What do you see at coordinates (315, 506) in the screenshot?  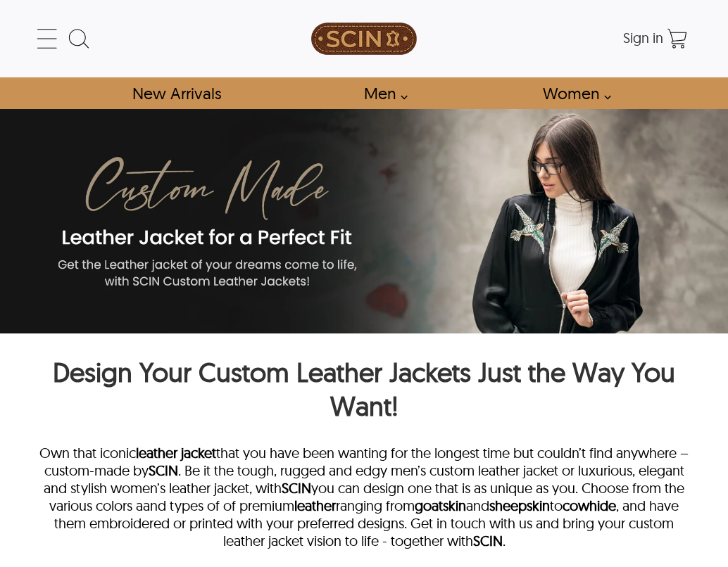 I see `a: leather` at bounding box center [315, 506].